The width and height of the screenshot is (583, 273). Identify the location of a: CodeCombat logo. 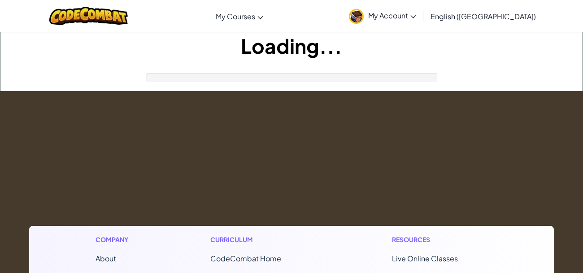
(88, 16).